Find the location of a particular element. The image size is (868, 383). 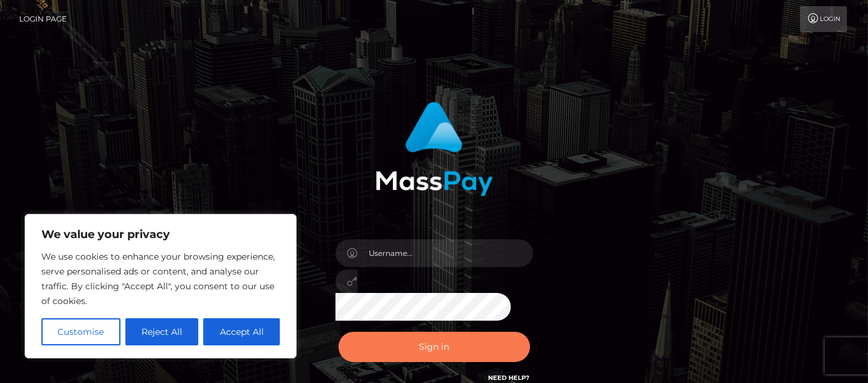

input: Username... is located at coordinates (445, 253).